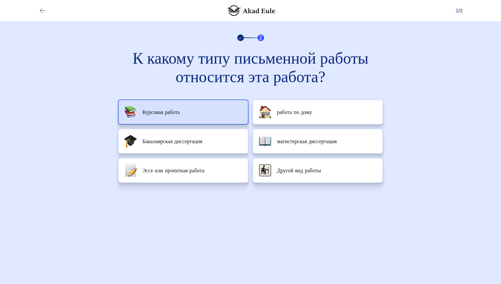 The width and height of the screenshot is (501, 284). What do you see at coordinates (294, 112) in the screenshot?
I see `font: работа по дому` at bounding box center [294, 112].